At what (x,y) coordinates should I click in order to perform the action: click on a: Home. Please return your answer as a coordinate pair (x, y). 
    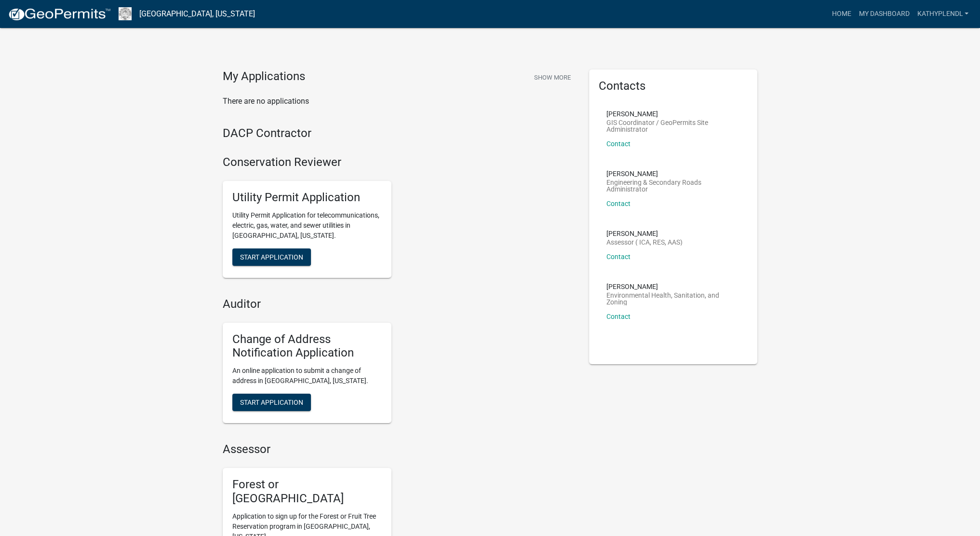
    Looking at the image, I should click on (841, 15).